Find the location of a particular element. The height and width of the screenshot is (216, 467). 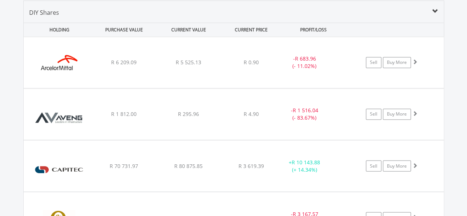

div: - (- 11.02%) is located at coordinates (305, 62).